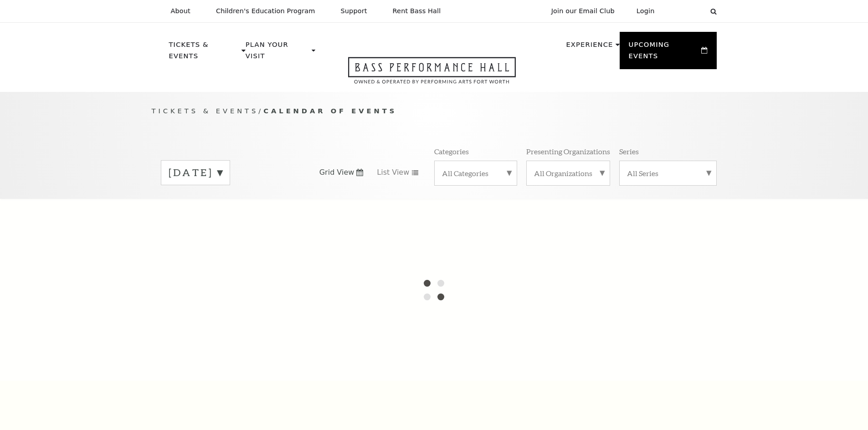 This screenshot has width=868, height=430. What do you see at coordinates (668, 173) in the screenshot?
I see `label: All Series` at bounding box center [668, 173].